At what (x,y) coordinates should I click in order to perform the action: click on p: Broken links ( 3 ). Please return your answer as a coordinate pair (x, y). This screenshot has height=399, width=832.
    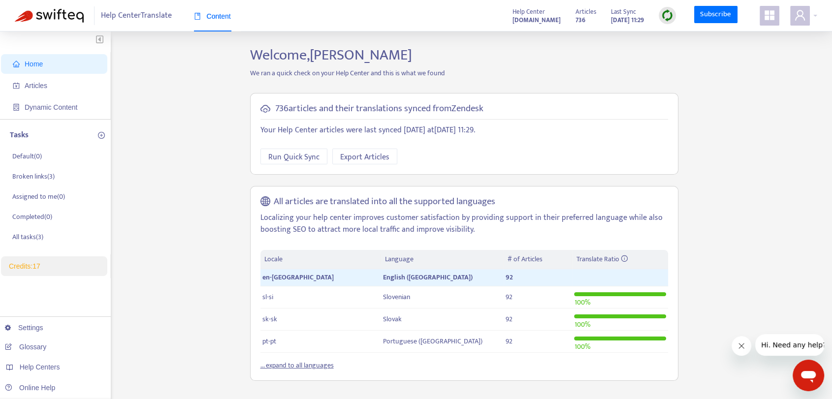
    Looking at the image, I should click on (33, 176).